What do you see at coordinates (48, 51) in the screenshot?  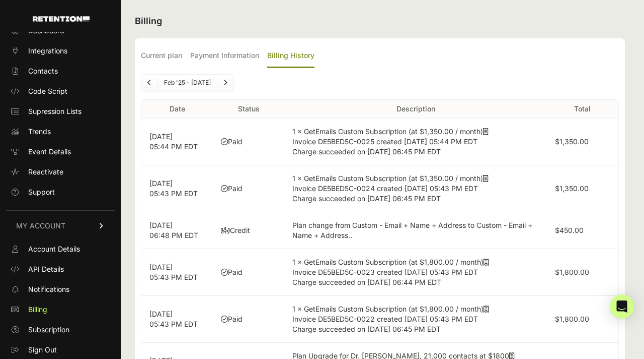 I see `span: Integrations` at bounding box center [48, 51].